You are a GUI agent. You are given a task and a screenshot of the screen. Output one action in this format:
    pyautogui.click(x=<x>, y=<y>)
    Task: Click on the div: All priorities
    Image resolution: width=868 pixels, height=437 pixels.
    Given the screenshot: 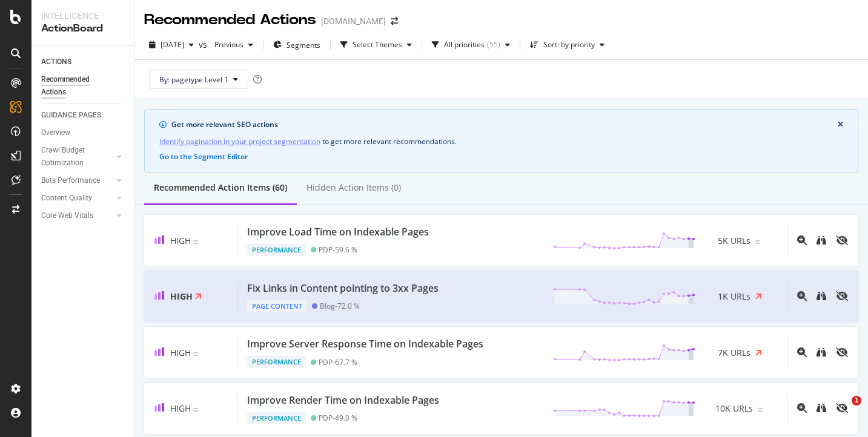 What is the action you would take?
    pyautogui.click(x=464, y=45)
    